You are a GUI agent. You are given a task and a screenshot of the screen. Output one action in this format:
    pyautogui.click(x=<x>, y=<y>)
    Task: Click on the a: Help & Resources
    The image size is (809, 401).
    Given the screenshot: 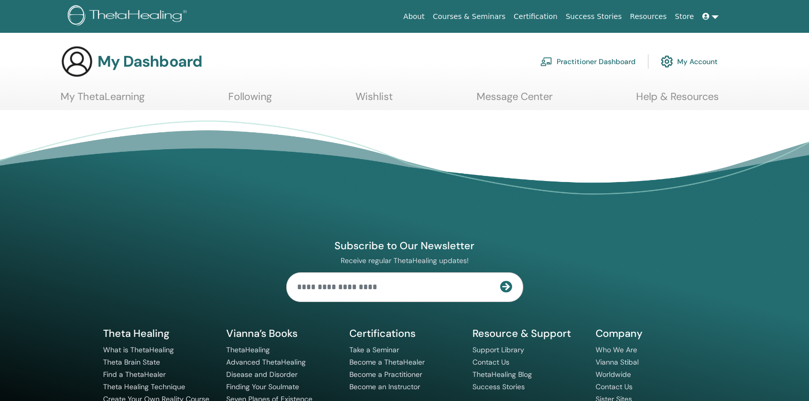 What is the action you would take?
    pyautogui.click(x=678, y=100)
    